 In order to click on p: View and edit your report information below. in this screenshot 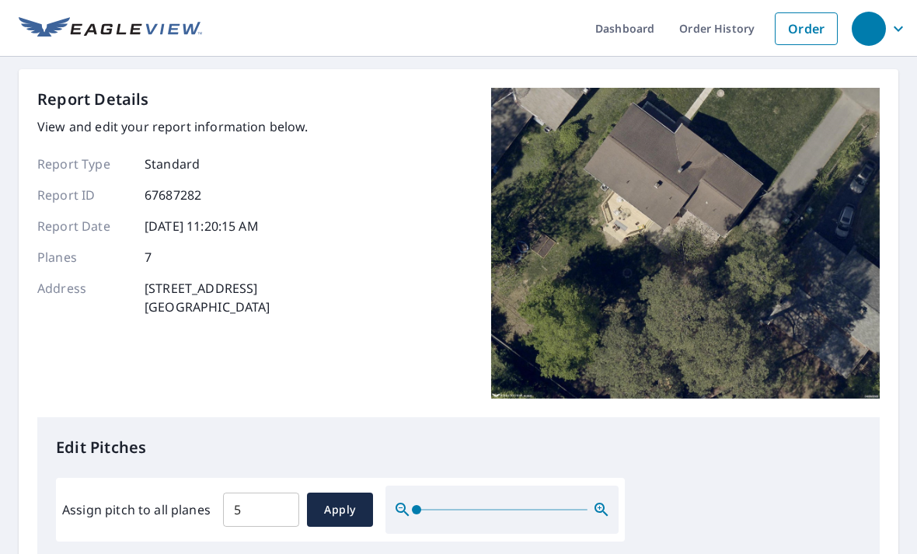, I will do `click(173, 127)`.